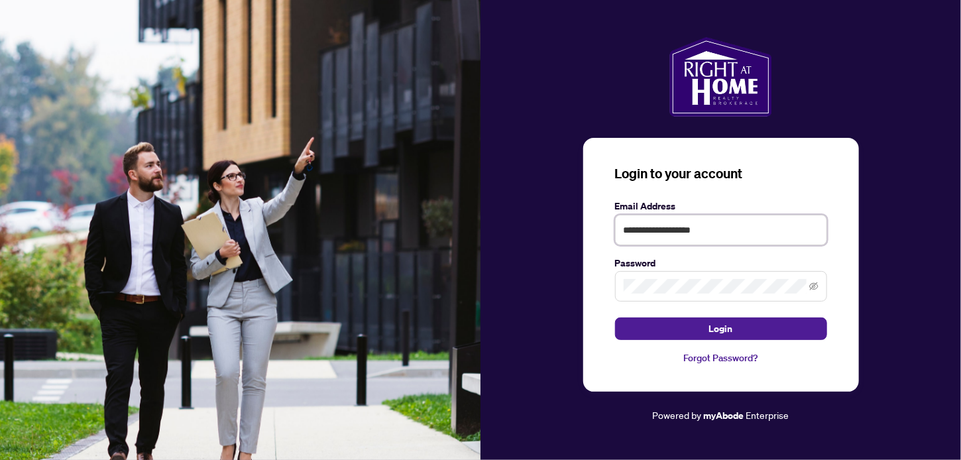 This screenshot has height=460, width=961. What do you see at coordinates (814, 286) in the screenshot?
I see `span: eye-invisible` at bounding box center [814, 286].